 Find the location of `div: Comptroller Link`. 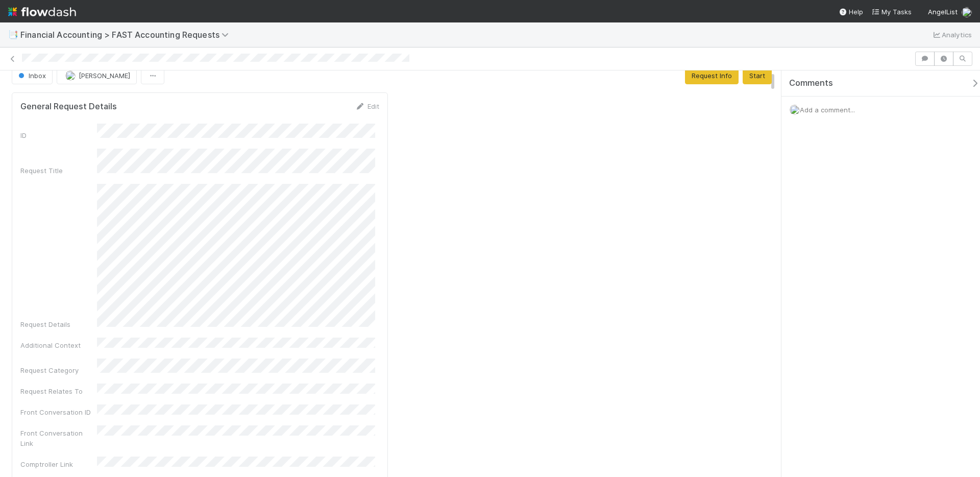

div: Comptroller Link is located at coordinates (58, 464).